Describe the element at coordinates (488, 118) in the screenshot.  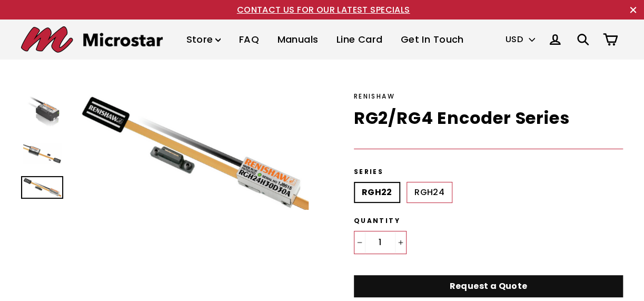
I see `h1: RG2/RG4 Encoder Series` at that location.